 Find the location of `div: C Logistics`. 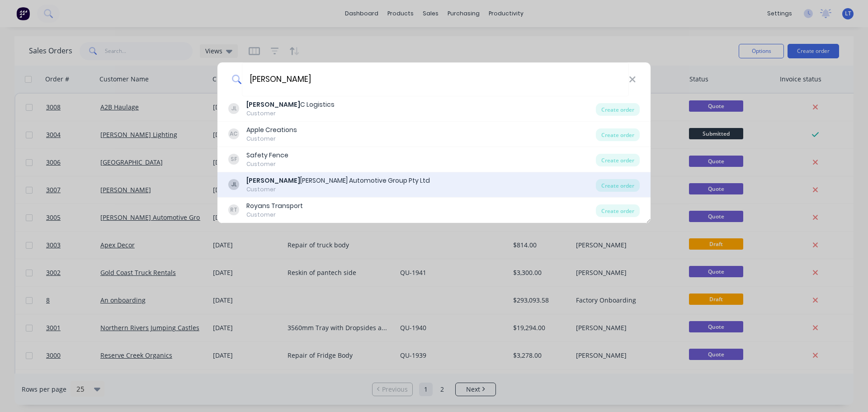

div: C Logistics is located at coordinates (290, 105).